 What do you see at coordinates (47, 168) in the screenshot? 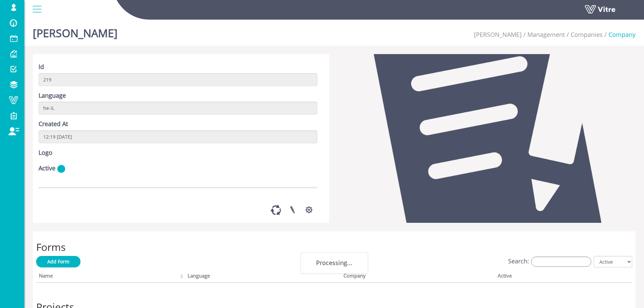
I see `label: Active` at bounding box center [47, 168].